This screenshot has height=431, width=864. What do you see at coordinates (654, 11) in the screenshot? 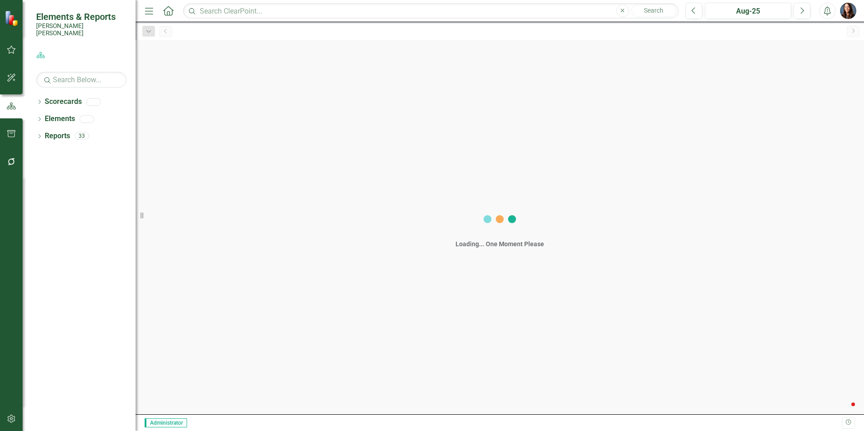
I see `button: Search` at bounding box center [654, 11].